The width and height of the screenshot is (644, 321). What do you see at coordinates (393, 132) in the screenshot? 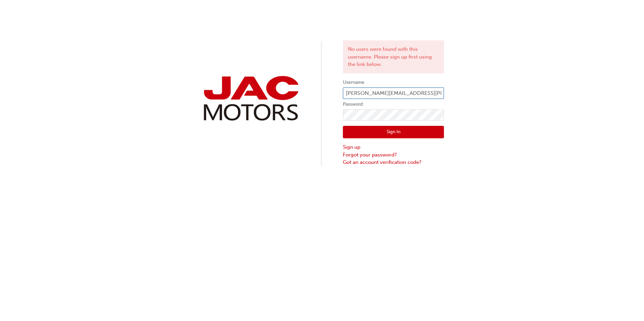
I see `button: Sign In` at bounding box center [393, 132].